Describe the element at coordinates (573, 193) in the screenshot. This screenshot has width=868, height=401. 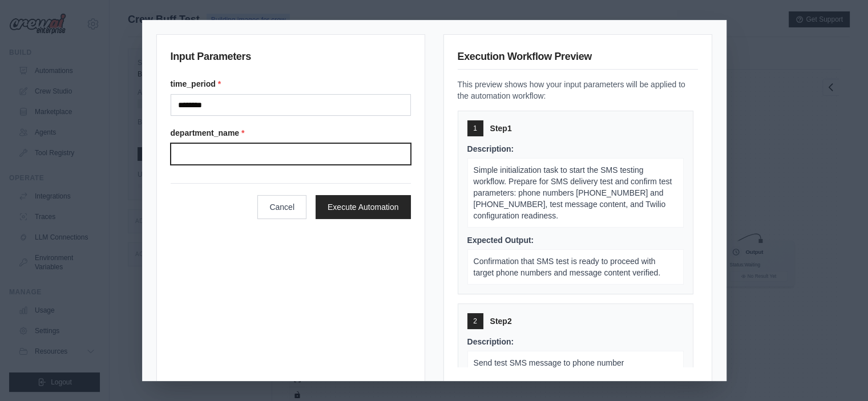
I see `span: Simple initialization task to start the SMS testing workflow. Prepare for SMS delivery test and c...` at that location.